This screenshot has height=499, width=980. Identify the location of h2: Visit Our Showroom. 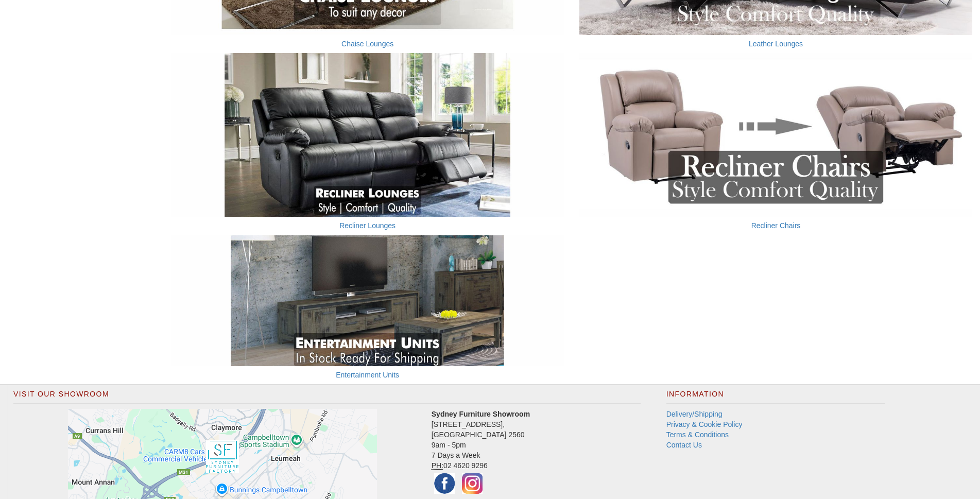
(327, 397).